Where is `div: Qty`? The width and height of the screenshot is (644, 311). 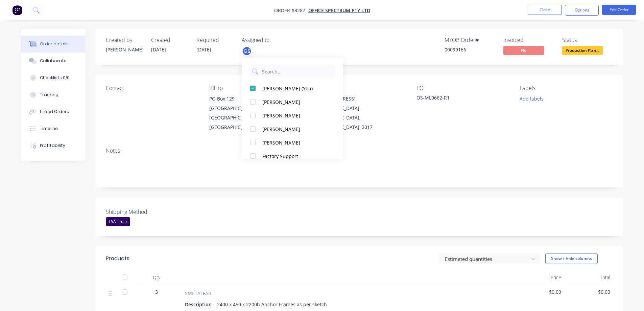
div: Qty is located at coordinates (157, 277).